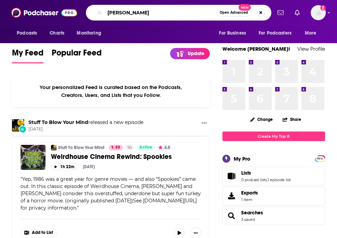 Image resolution: width=337 pixels, height=238 pixels. I want to click on span: For Podcasters, so click(275, 33).